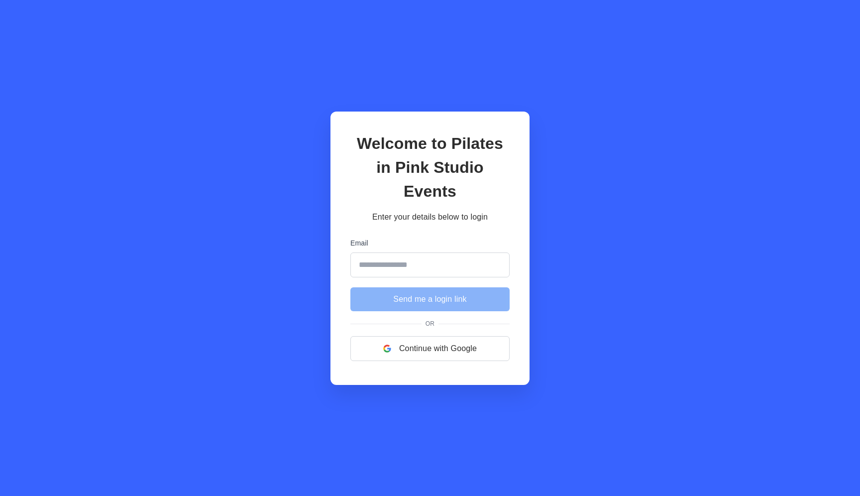 The height and width of the screenshot is (496, 860). What do you see at coordinates (430, 299) in the screenshot?
I see `button: Send me a login link` at bounding box center [430, 299].